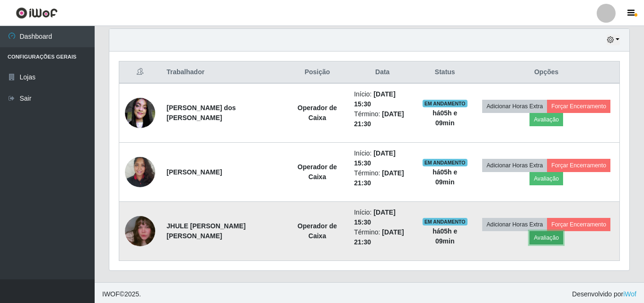 The height and width of the screenshot is (303, 644). I want to click on img: CoreUI Logo, so click(36, 13).